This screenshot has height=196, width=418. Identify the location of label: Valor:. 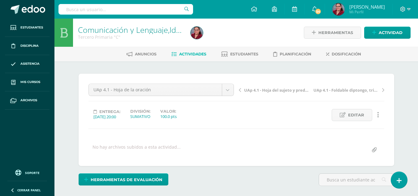
(168, 111).